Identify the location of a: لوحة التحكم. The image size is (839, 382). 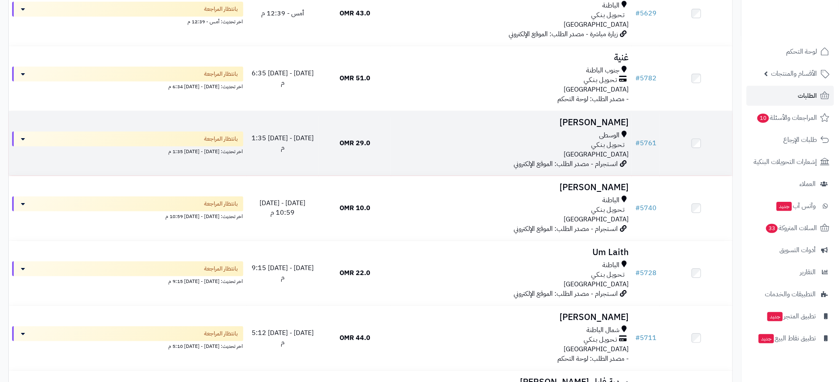
(790, 52).